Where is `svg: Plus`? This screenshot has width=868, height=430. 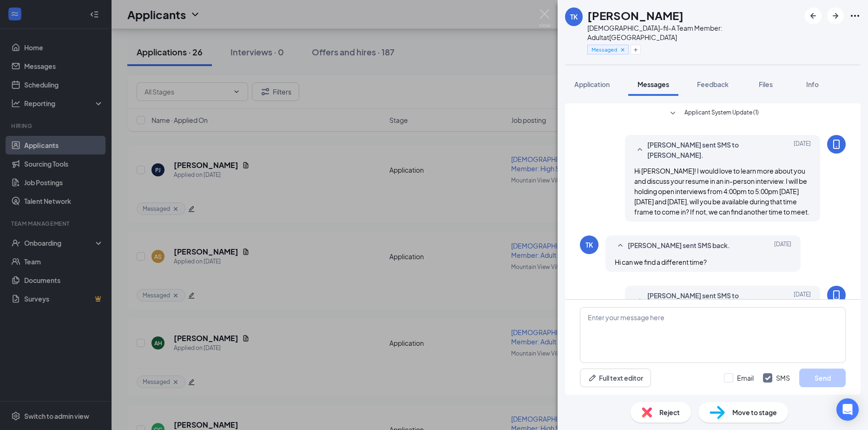
svg: Plus is located at coordinates (636, 50).